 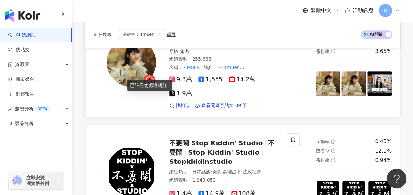 I want to click on span: 趨勢分析, so click(x=33, y=109).